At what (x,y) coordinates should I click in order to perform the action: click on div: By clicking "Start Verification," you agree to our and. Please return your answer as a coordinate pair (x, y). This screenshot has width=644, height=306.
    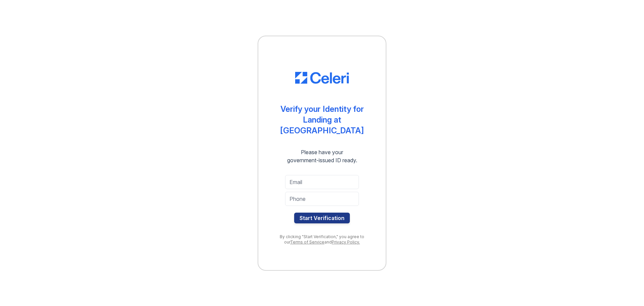
    Looking at the image, I should click on (322, 239).